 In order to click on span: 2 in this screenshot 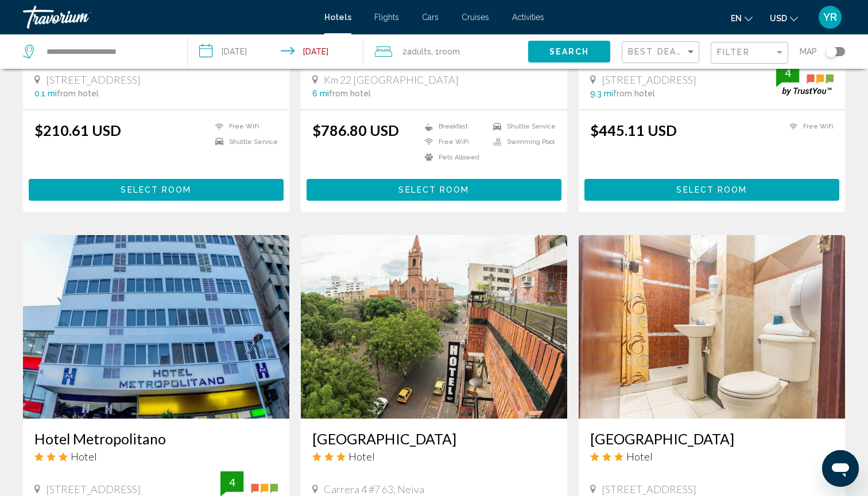, I will do `click(416, 52)`.